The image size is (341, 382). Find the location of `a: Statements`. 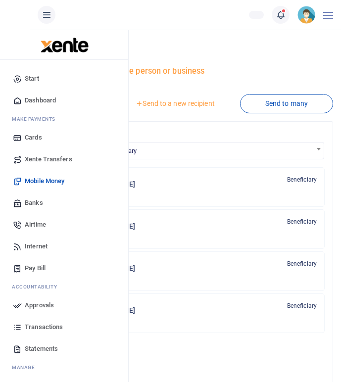

a: Statements is located at coordinates (64, 349).